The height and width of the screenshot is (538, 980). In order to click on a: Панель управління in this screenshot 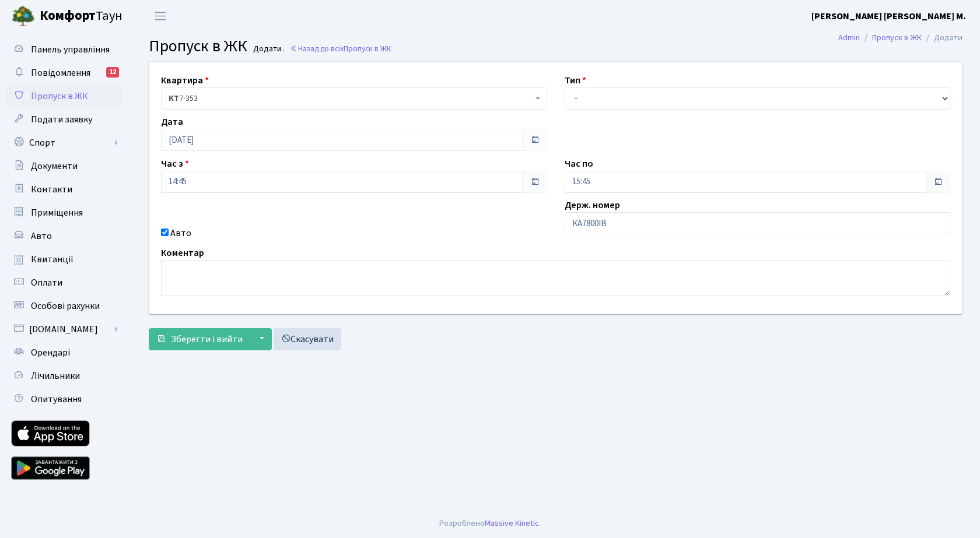, I will do `click(64, 49)`.